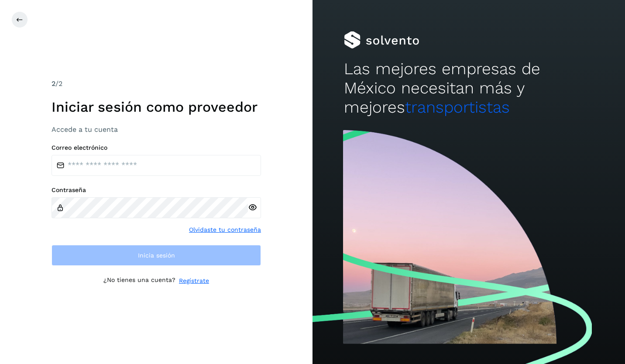 The width and height of the screenshot is (625, 364). I want to click on h3: Accede a tu cuenta, so click(156, 129).